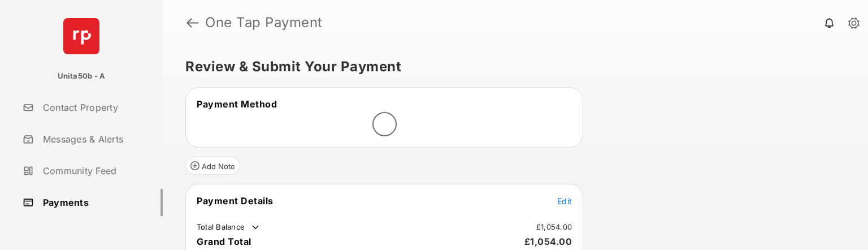 The width and height of the screenshot is (868, 250). I want to click on a: Community Feed, so click(91, 171).